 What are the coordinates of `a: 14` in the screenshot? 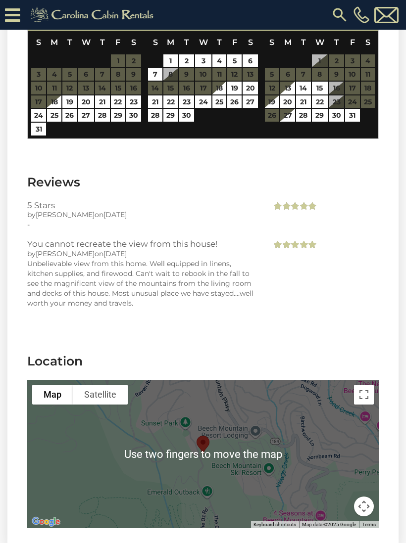 It's located at (303, 88).